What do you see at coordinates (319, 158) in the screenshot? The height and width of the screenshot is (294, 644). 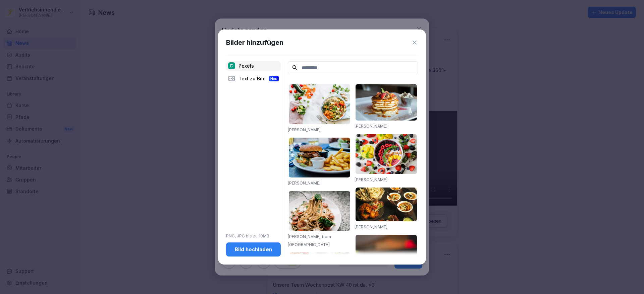 I see `img: pexels-photo-70497.jpeg` at bounding box center [319, 158].